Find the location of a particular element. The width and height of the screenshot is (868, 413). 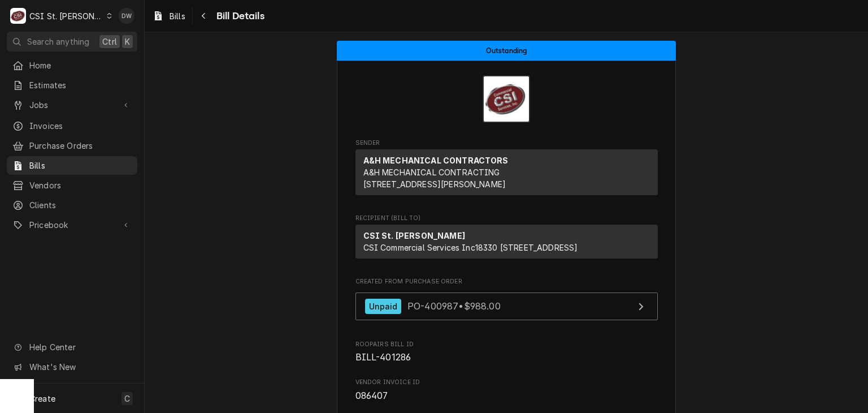

img: Logo is located at coordinates (506, 99).